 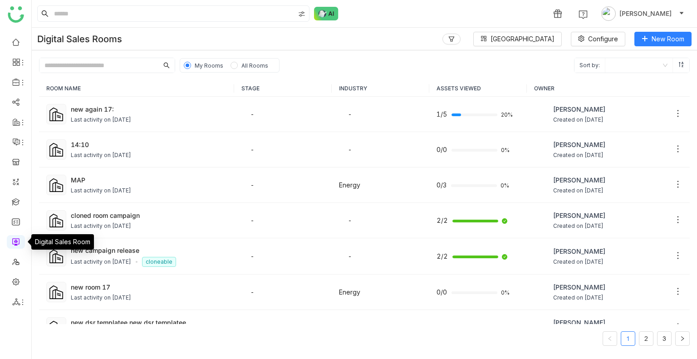 I want to click on nz-tag: cloneable, so click(x=159, y=262).